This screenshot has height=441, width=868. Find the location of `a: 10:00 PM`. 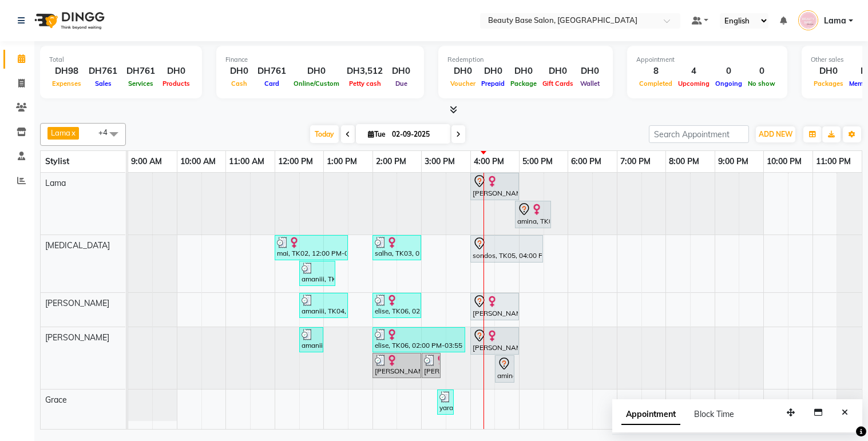

a: 10:00 PM is located at coordinates (784, 161).